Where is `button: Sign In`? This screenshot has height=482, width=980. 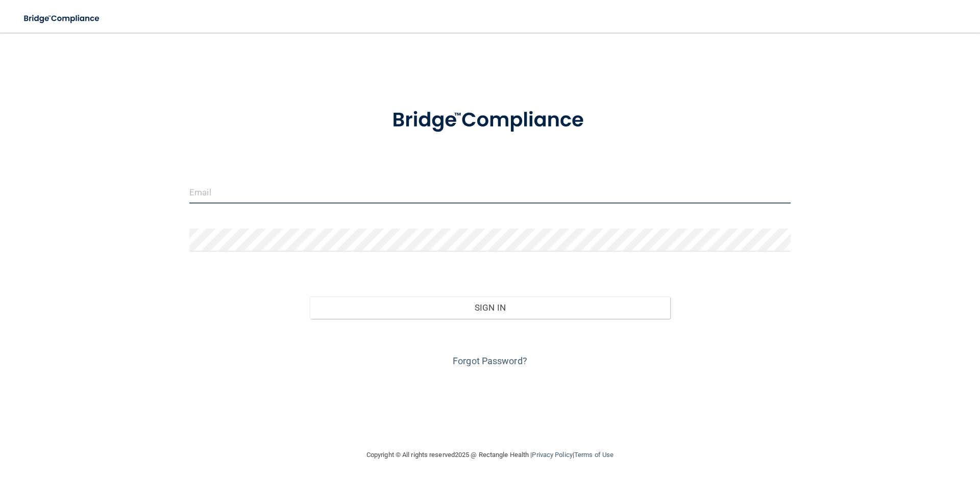 button: Sign In is located at coordinates (490, 308).